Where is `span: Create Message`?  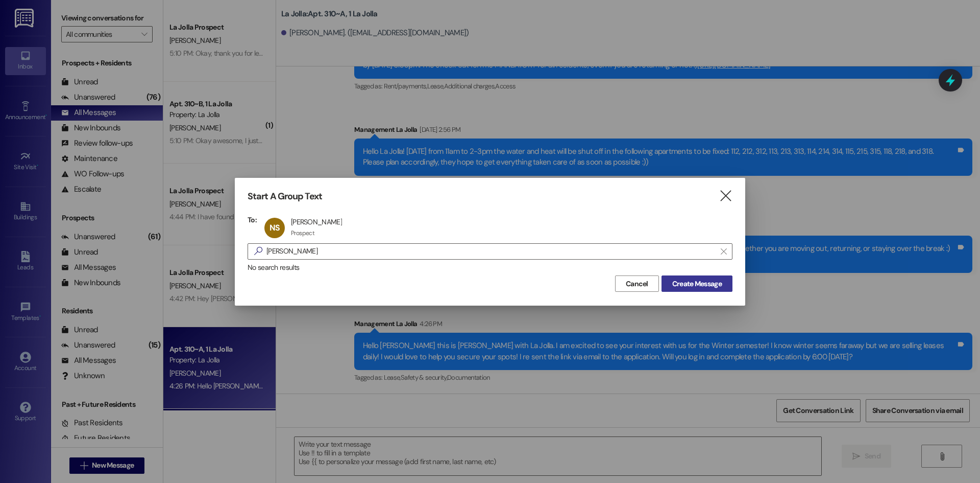
span: Create Message is located at coordinates (697, 283).